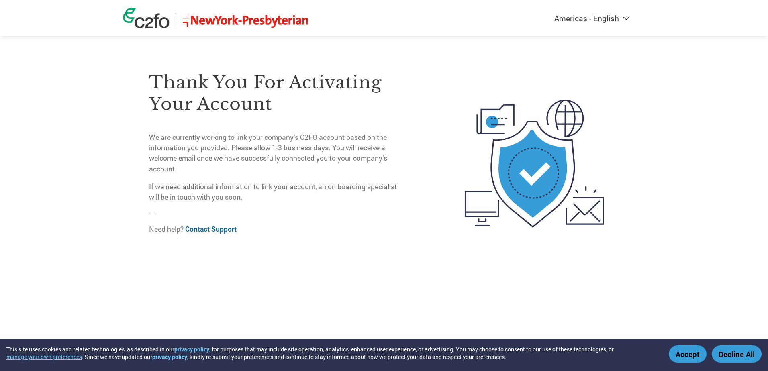 This screenshot has height=371, width=768. I want to click on img: activated, so click(534, 163).